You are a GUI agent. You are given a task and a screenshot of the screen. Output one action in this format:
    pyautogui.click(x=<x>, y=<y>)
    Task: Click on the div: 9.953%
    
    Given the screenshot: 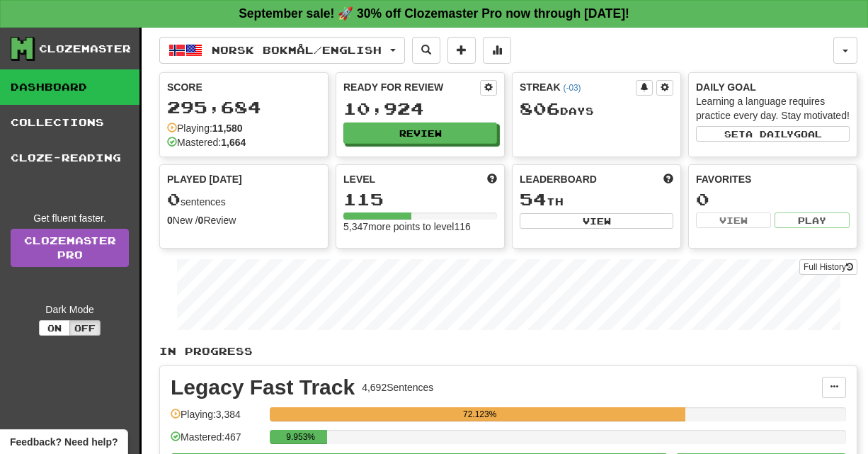 What is the action you would take?
    pyautogui.click(x=300, y=437)
    